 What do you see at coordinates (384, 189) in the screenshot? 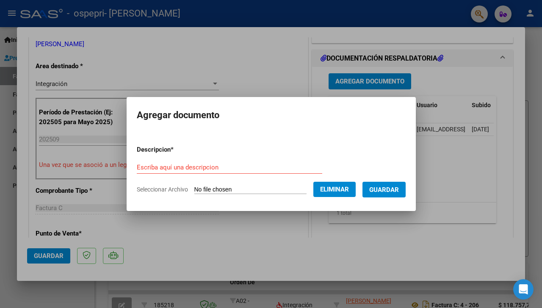
I see `button: Guardar` at bounding box center [384, 189].